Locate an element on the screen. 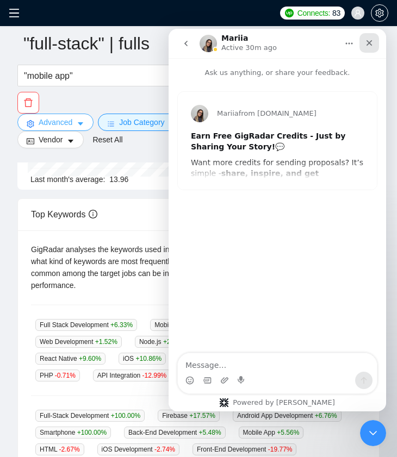  span: Node.js is located at coordinates (164, 342).